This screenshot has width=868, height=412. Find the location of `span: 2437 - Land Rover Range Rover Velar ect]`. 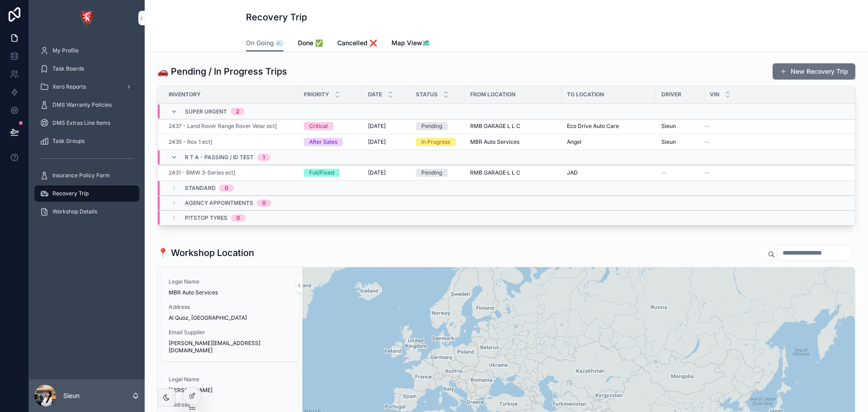

span: 2437 - Land Rover Range Rover Velar ect] is located at coordinates (222, 126).